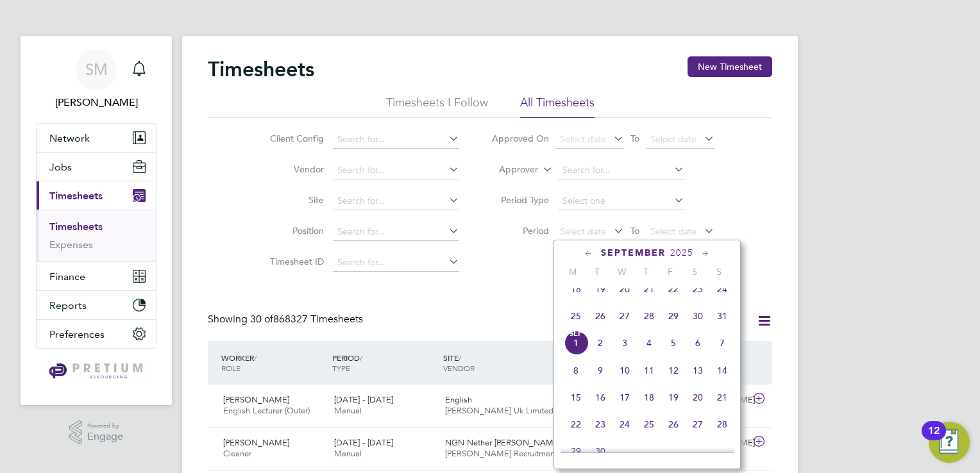 The image size is (980, 473). I want to click on span: 1, so click(576, 343).